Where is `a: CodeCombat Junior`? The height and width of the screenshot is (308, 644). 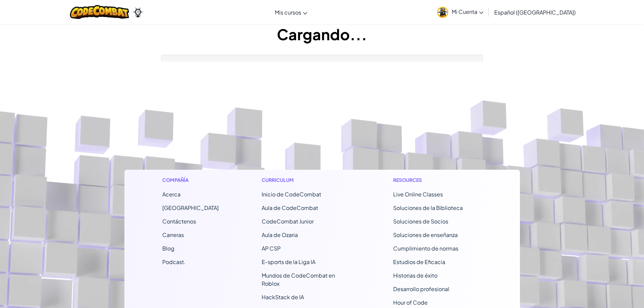 a: CodeCombat Junior is located at coordinates (288, 221).